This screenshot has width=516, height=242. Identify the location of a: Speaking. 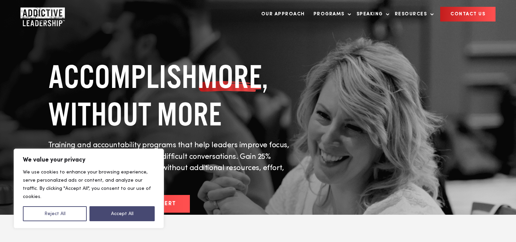
(371, 14).